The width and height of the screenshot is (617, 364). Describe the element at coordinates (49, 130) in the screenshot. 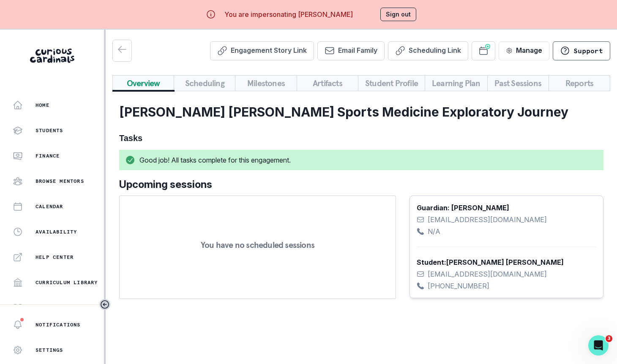

I see `p: Students` at that location.